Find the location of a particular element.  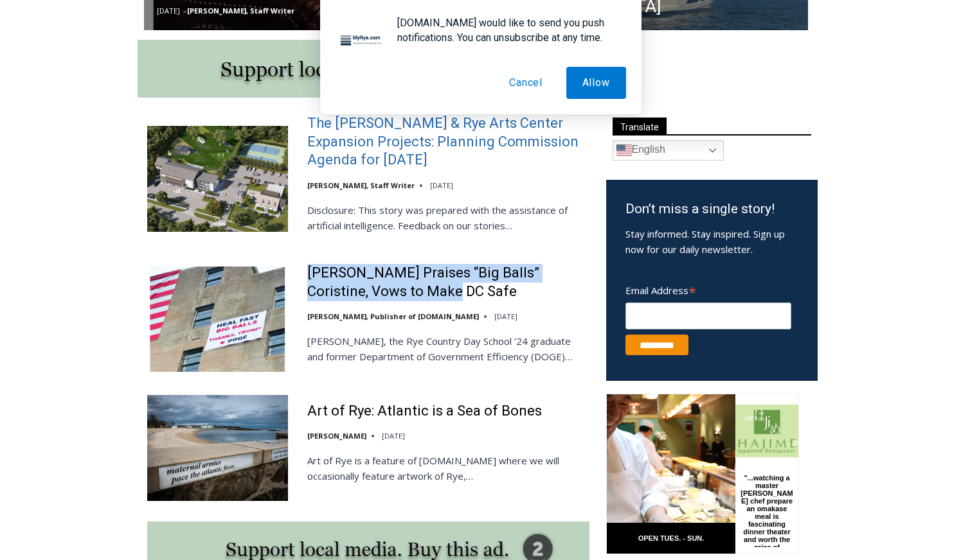

p: Stay informed. Stay inspired. Sign up now for our daily newsletter. is located at coordinates (712, 241).